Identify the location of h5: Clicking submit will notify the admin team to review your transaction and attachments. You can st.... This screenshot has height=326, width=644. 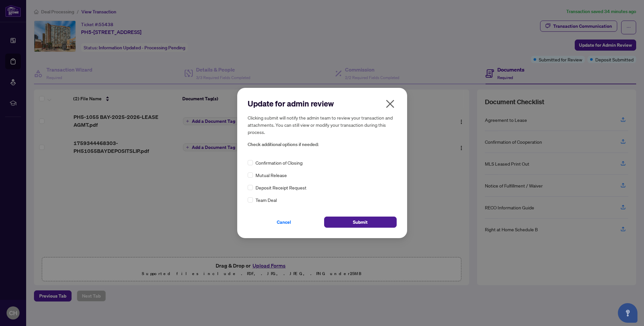
(322, 124).